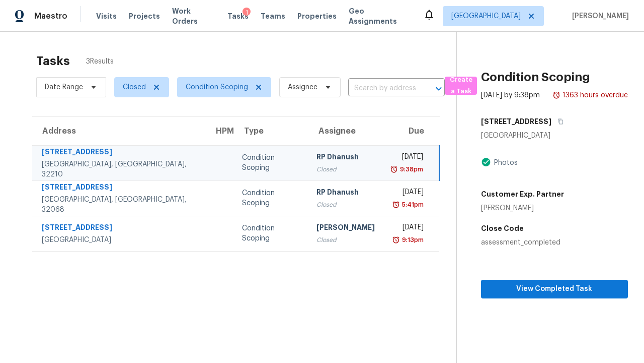  What do you see at coordinates (64, 87) in the screenshot?
I see `span: Date Range` at bounding box center [64, 87].